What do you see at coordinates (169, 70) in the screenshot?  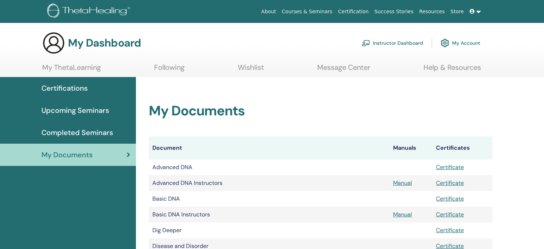 I see `a: Following` at bounding box center [169, 70].